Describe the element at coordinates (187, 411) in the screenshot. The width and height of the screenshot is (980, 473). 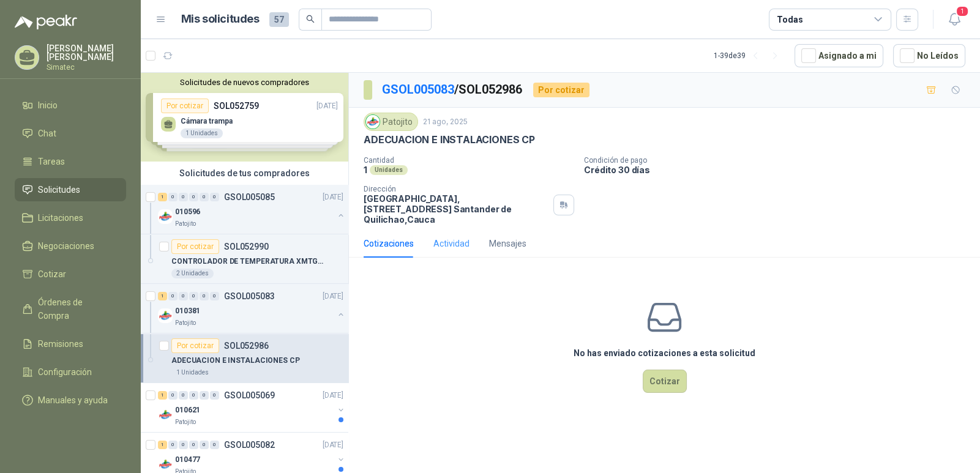
I see `p: 010621` at that location.